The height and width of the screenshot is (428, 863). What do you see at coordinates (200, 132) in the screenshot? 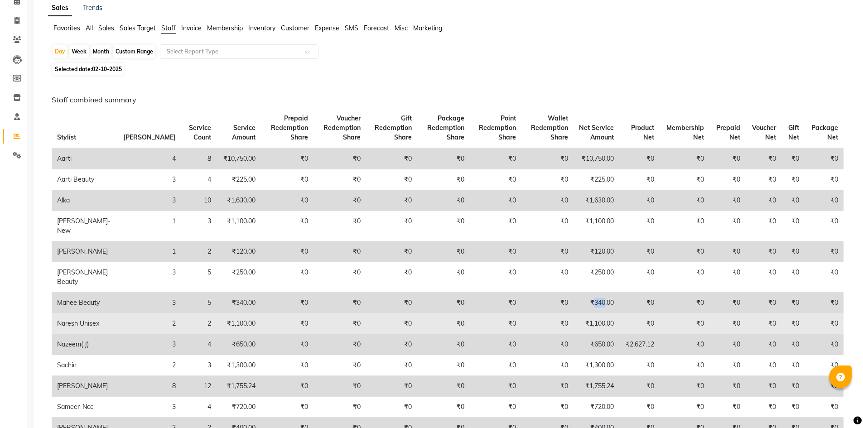
I see `span: Service Count` at bounding box center [200, 132].